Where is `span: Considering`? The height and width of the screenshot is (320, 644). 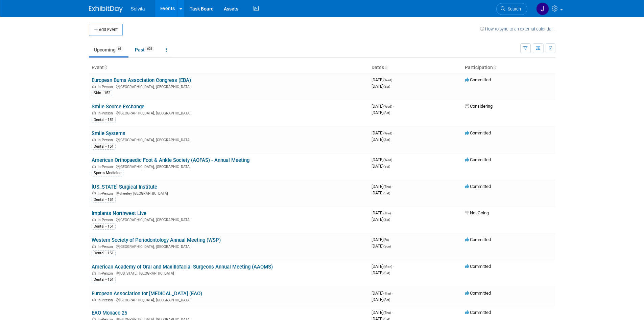
span: Considering is located at coordinates (479, 106).